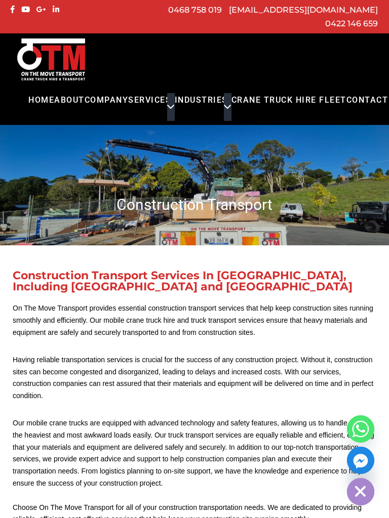  What do you see at coordinates (351, 23) in the screenshot?
I see `a: 0422 146 659` at bounding box center [351, 23].